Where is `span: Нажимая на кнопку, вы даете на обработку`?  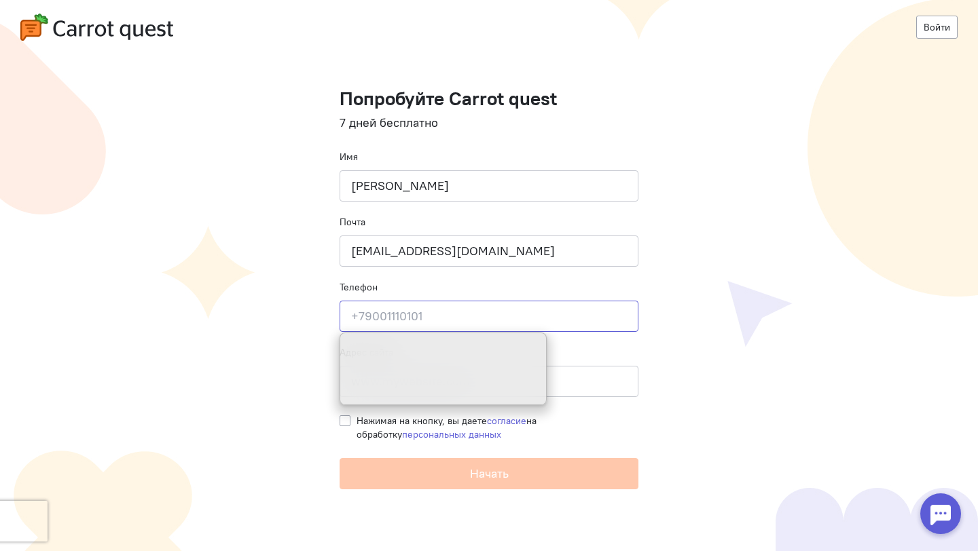 span: Нажимая на кнопку, вы даете на обработку is located at coordinates (446, 428).